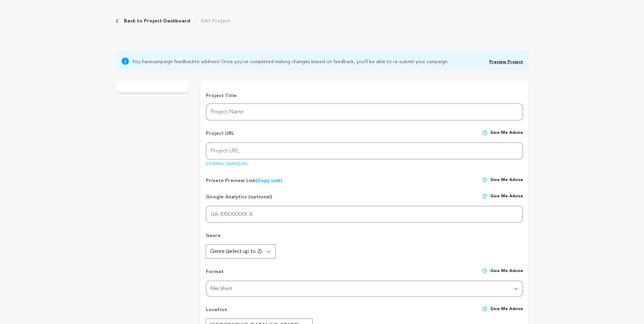 Image resolution: width=644 pixels, height=324 pixels. Describe the element at coordinates (214, 274) in the screenshot. I see `p: Format` at that location.